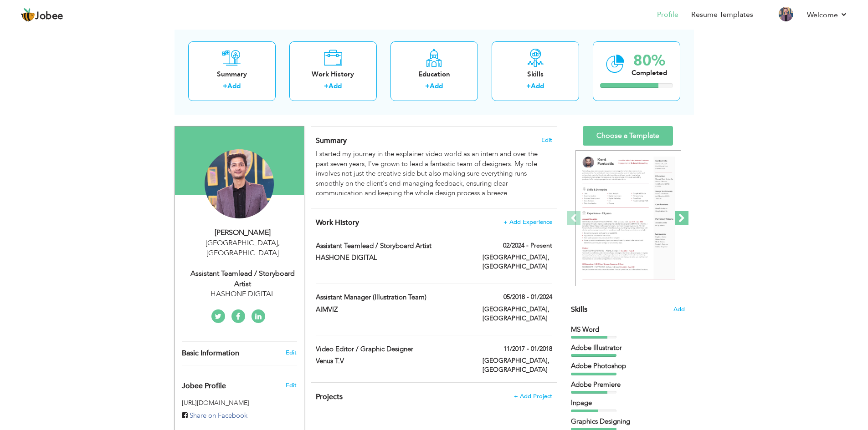 Image resolution: width=868 pixels, height=430 pixels. I want to click on div: Summary, so click(232, 74).